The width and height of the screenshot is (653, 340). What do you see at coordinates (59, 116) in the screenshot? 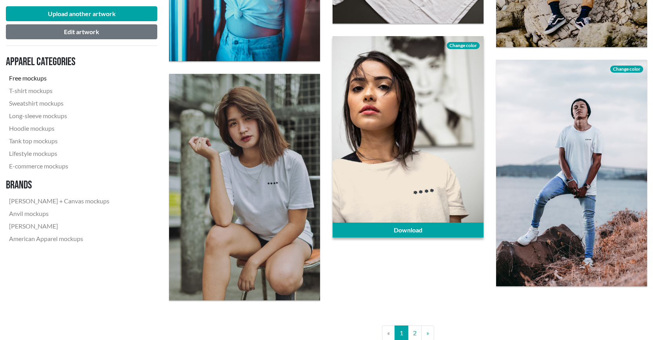
I see `a: Long-sleeve mockups` at bounding box center [59, 116].